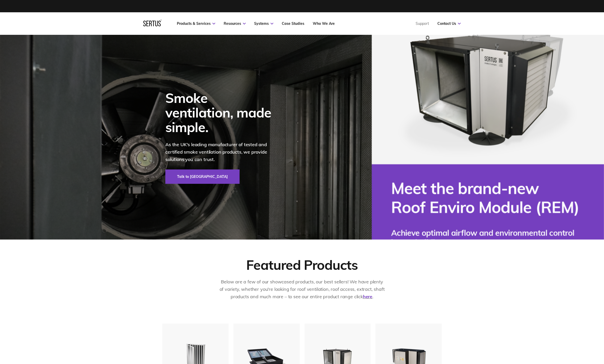  Describe the element at coordinates (234, 24) in the screenshot. I see `a: Resources` at that location.